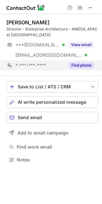 This screenshot has height=204, width=102. I want to click on button: AI write personalized message, so click(52, 102).